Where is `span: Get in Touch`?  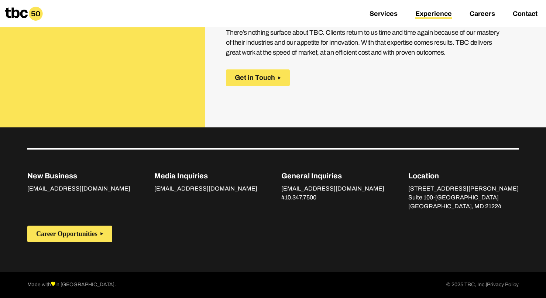 span: Get in Touch is located at coordinates (255, 78).